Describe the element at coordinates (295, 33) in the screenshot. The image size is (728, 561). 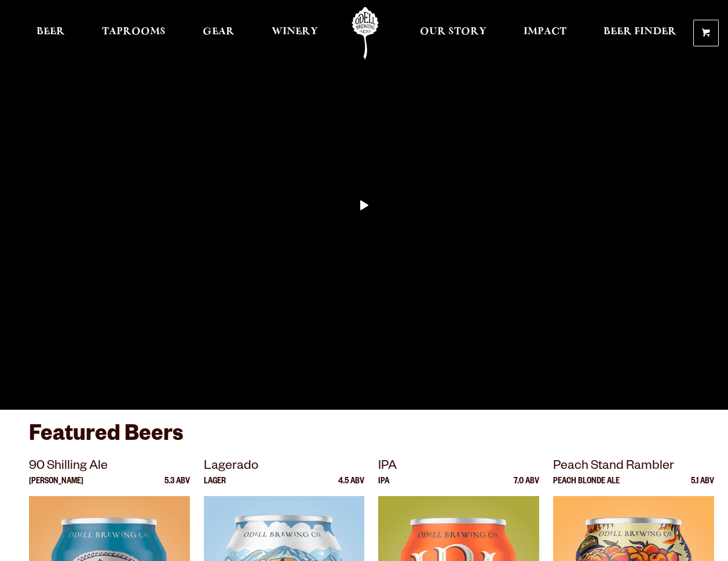
I see `a: Winery` at that location.